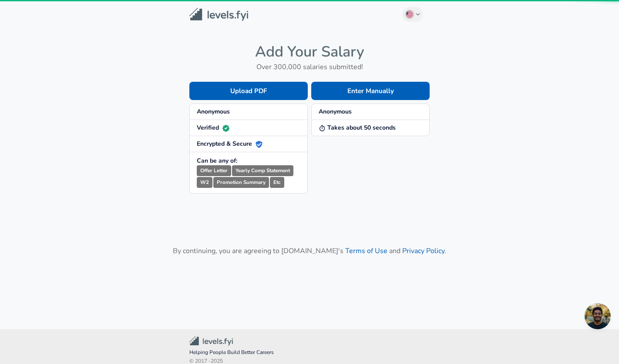 The width and height of the screenshot is (619, 364). I want to click on strong: Encrypted & Secure, so click(230, 144).